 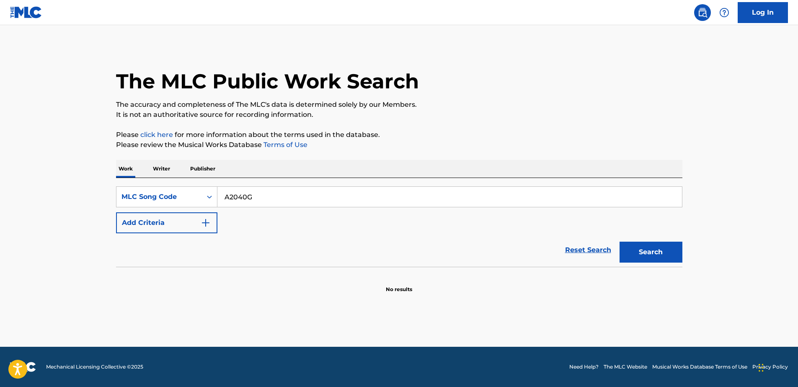 What do you see at coordinates (399, 227) in the screenshot?
I see `form: Search Form` at bounding box center [399, 227].